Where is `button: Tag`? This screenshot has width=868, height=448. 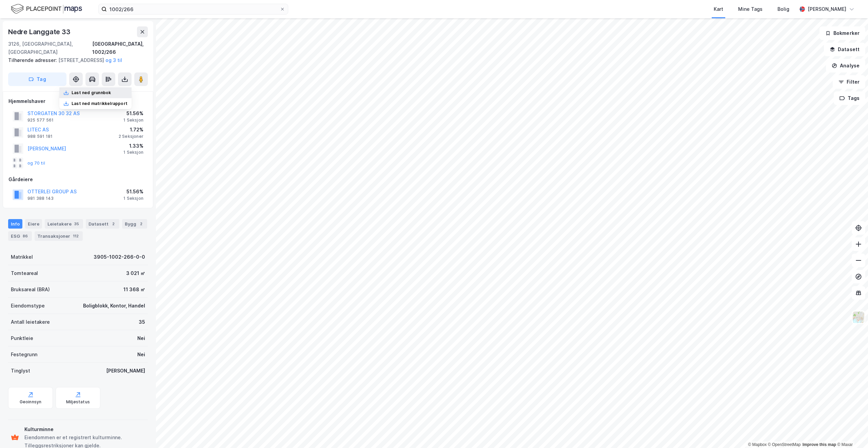 button: Tag is located at coordinates (37, 79).